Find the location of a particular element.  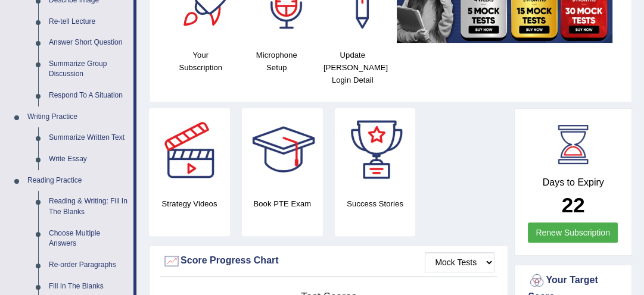

b: 22 is located at coordinates (573, 205).